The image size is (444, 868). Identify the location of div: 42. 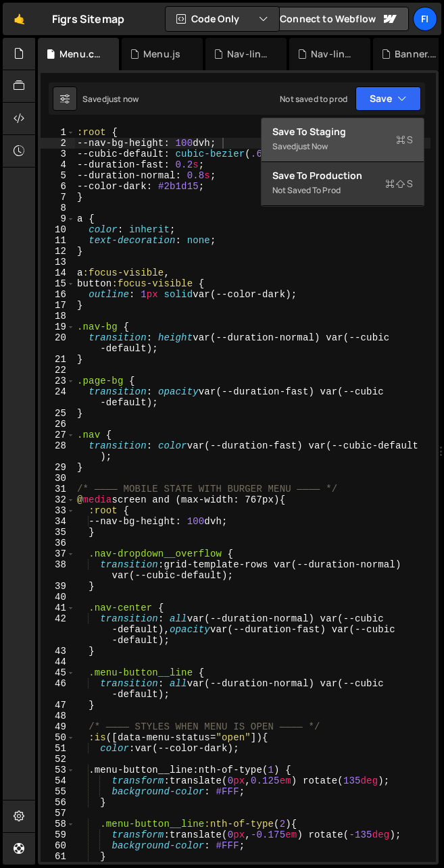
(58, 630).